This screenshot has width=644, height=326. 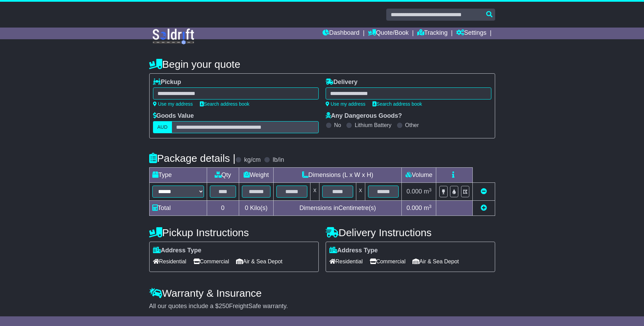 I want to click on a: Dashboard, so click(x=341, y=34).